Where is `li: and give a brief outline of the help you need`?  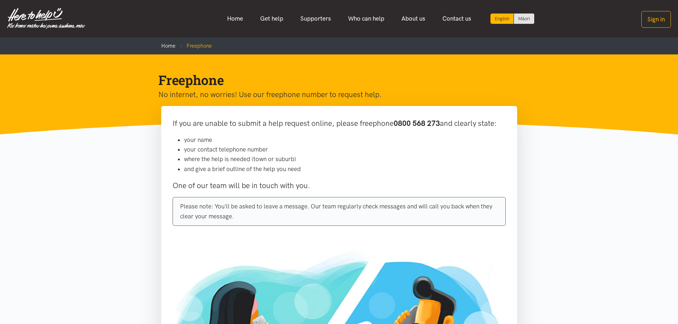
li: and give a brief outline of the help you need is located at coordinates (345, 169).